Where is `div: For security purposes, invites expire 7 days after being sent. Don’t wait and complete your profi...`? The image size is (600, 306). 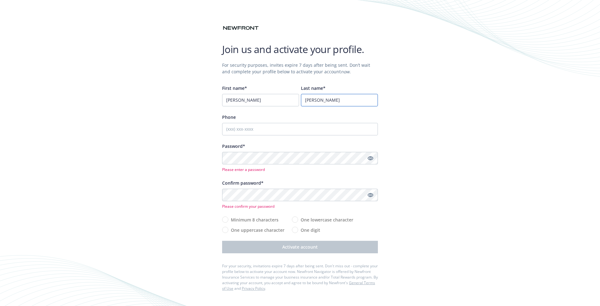 div: For security purposes, invites expire 7 days after being sent. Don’t wait and complete your profi... is located at coordinates (300, 68).